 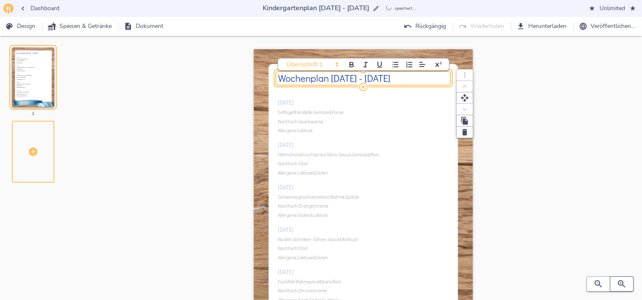 What do you see at coordinates (80, 26) in the screenshot?
I see `span: Speisen & Getränke` at bounding box center [80, 26].